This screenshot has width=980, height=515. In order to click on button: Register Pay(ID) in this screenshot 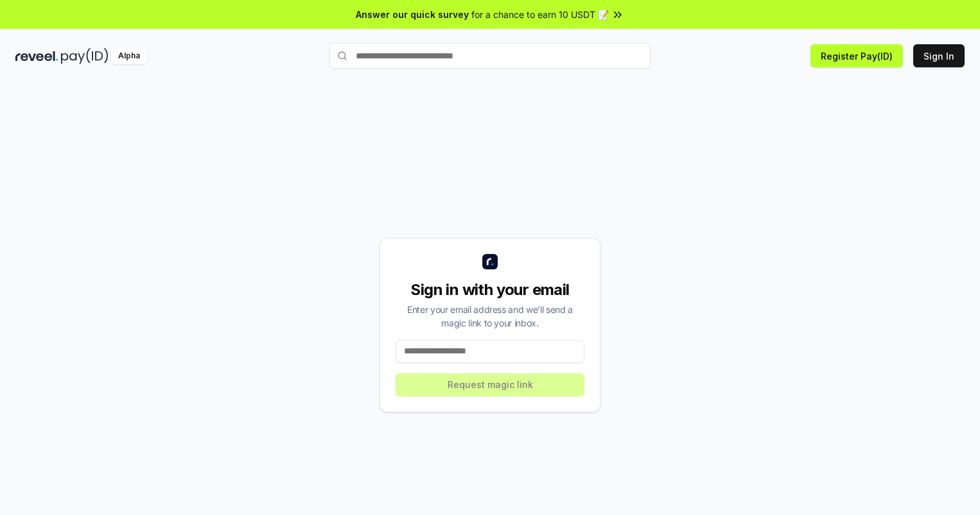, I will do `click(857, 56)`.